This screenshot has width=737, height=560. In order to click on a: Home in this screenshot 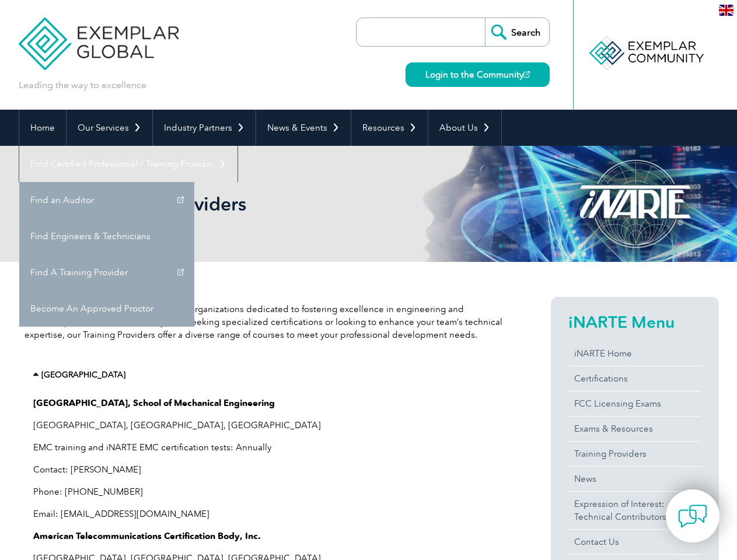, I will do `click(43, 128)`.